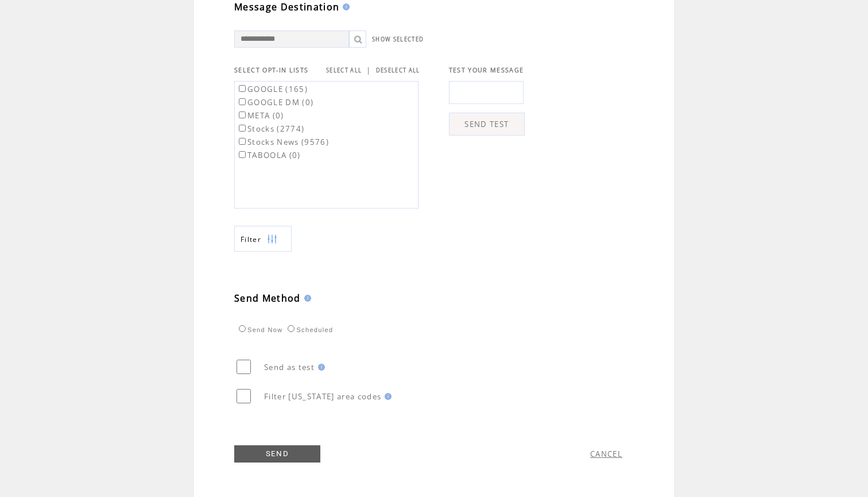 The height and width of the screenshot is (497, 868). I want to click on label: TABOOLA (0), so click(268, 155).